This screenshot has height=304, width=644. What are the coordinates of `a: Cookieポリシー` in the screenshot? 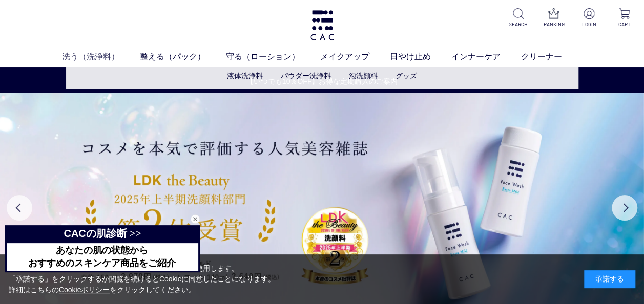 It's located at (85, 290).